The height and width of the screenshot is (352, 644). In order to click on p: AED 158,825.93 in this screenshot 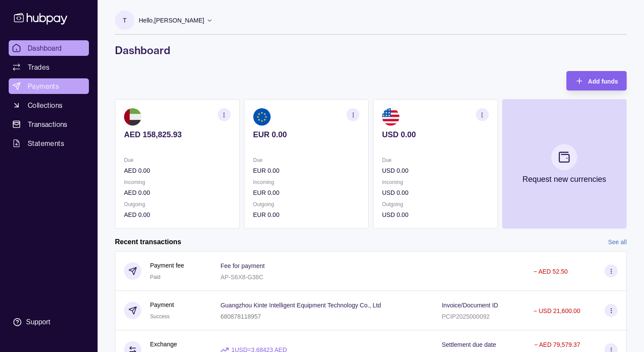, I will do `click(177, 135)`.